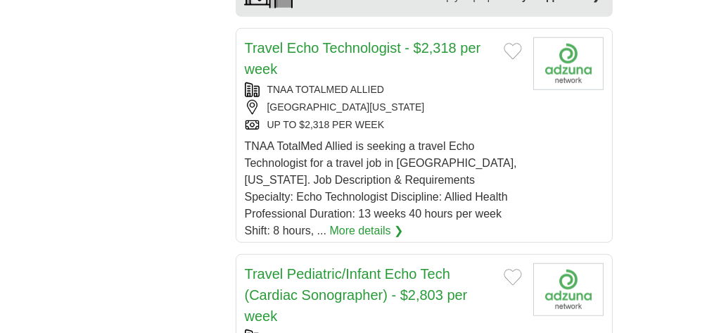 The width and height of the screenshot is (707, 333). Describe the element at coordinates (356, 295) in the screenshot. I see `a: Travel Pediatric/Infant Echo Tech (Cardiac Sonographer) - $2,803 per week` at that location.